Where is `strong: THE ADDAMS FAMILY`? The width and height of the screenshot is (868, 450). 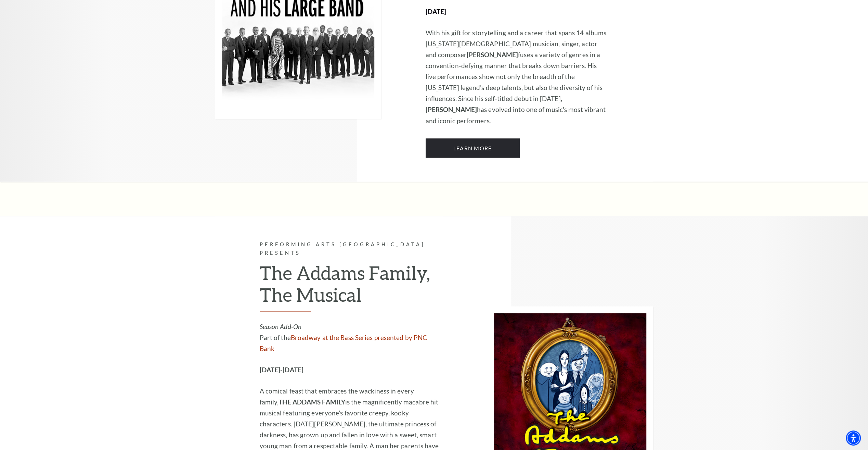 strong: THE ADDAMS FAMILY is located at coordinates (312, 401).